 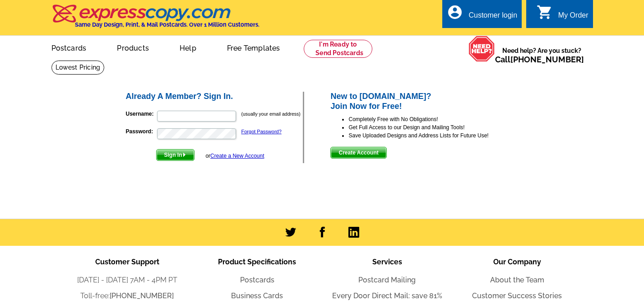 I want to click on a: Same Day Design, Print, & Mail Postcards. Over 1 Million Customers., so click(x=155, y=19).